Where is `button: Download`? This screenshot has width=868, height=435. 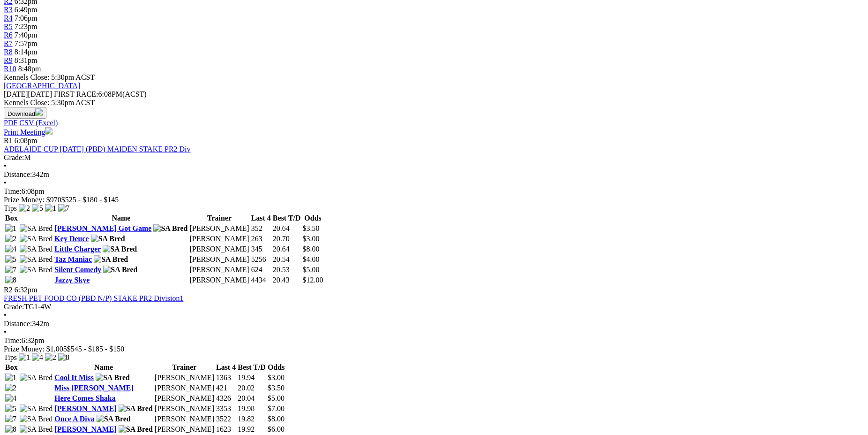 button: Download is located at coordinates (25, 113).